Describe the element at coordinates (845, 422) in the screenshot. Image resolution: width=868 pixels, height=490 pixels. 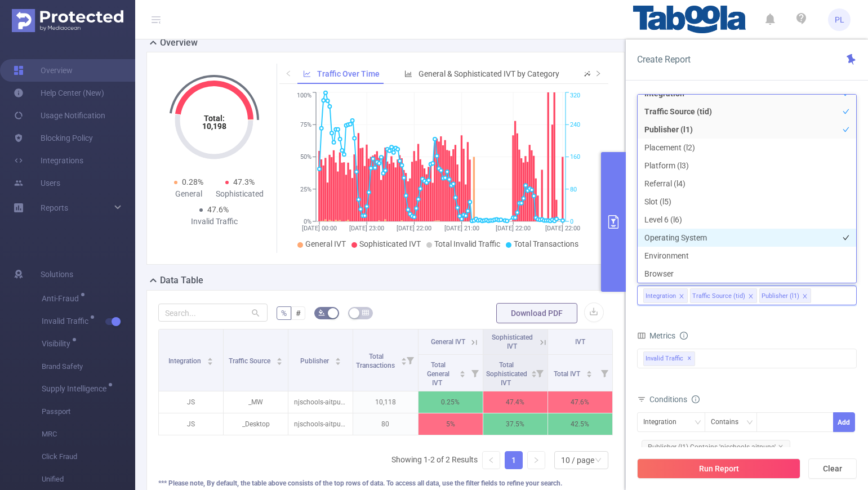
I see `button: Add` at that location.